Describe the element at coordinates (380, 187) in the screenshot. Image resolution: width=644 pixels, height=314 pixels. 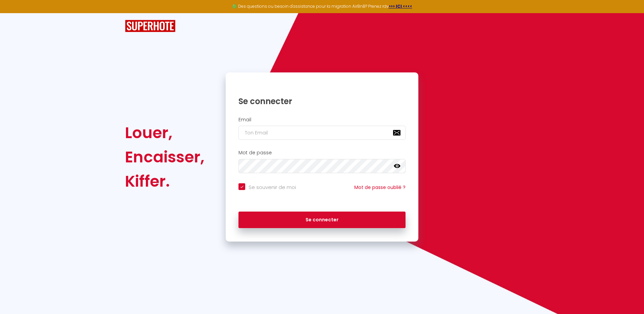
I see `a: Mot de passe oublié ?` at that location.